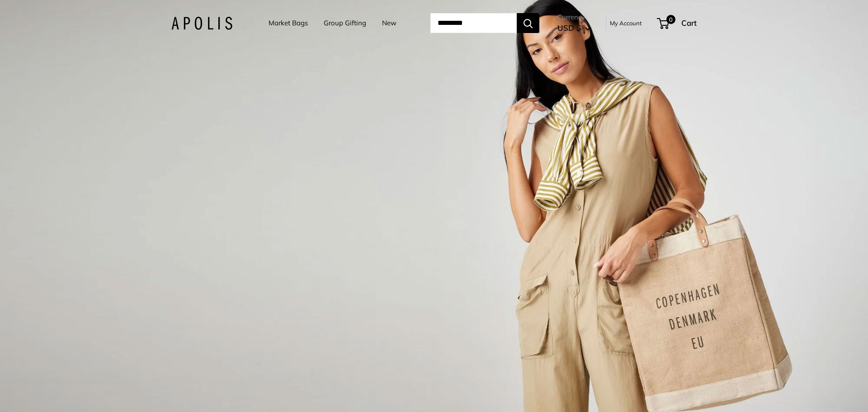  I want to click on button: USD $, so click(574, 28).